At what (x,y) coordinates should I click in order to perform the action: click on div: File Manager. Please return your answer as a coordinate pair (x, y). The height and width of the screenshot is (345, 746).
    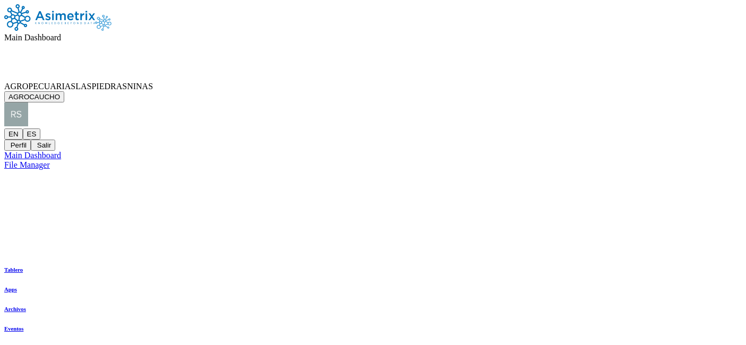
    Looking at the image, I should click on (373, 165).